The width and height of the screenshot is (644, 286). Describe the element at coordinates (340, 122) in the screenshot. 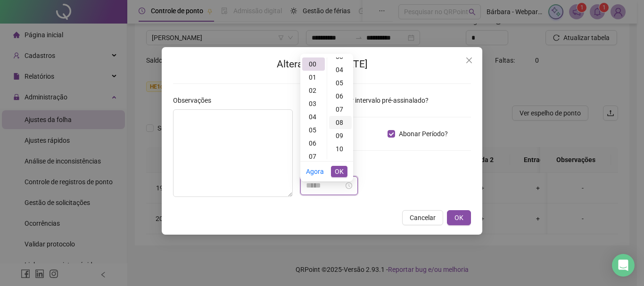

I see `div: 08` at that location.